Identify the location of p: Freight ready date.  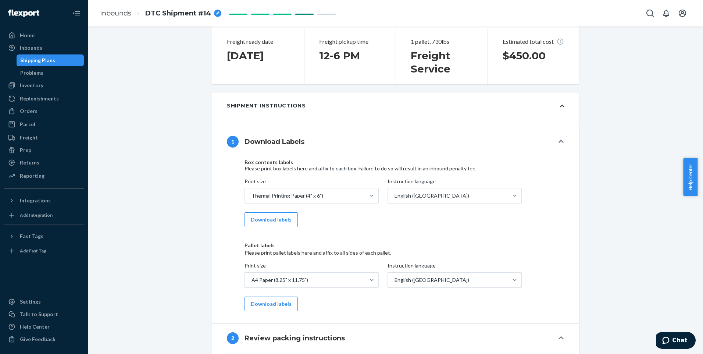
(258, 42).